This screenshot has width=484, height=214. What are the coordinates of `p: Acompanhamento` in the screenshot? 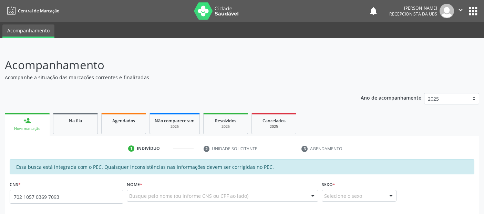 It's located at (171, 65).